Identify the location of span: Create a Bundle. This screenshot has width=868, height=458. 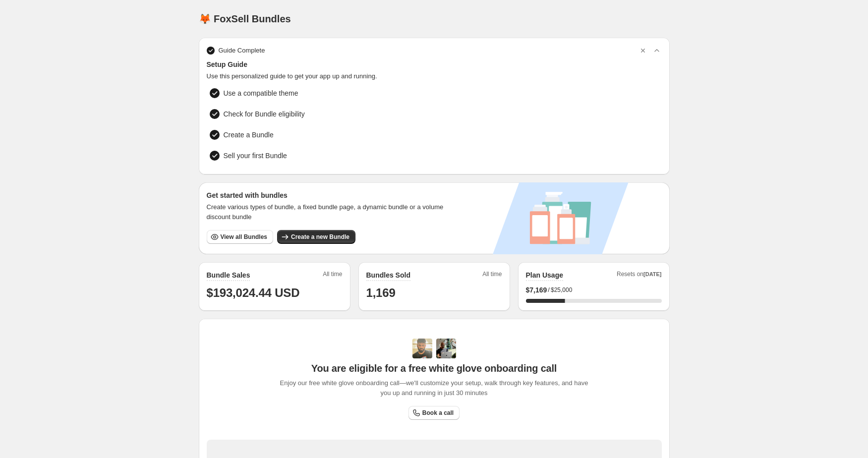
(248, 135).